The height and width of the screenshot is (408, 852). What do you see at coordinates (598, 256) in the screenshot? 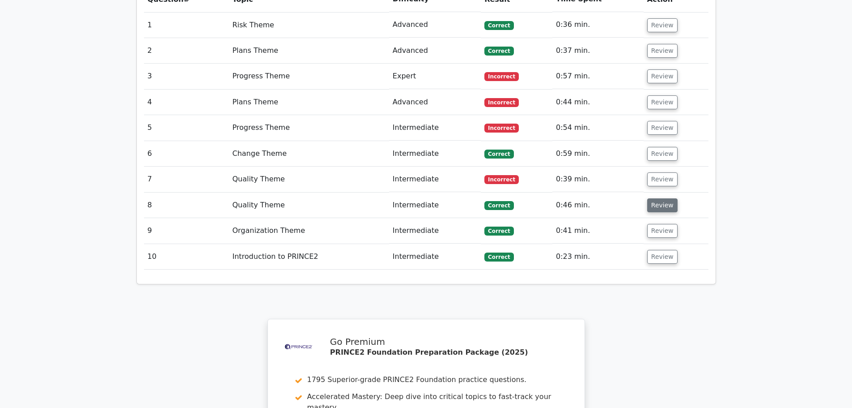
I see `td: 0:23 min.` at bounding box center [598, 256].